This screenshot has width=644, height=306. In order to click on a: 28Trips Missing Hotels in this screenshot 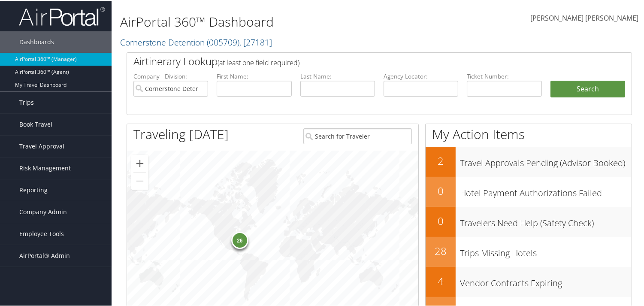, I will do `click(528, 251)`.